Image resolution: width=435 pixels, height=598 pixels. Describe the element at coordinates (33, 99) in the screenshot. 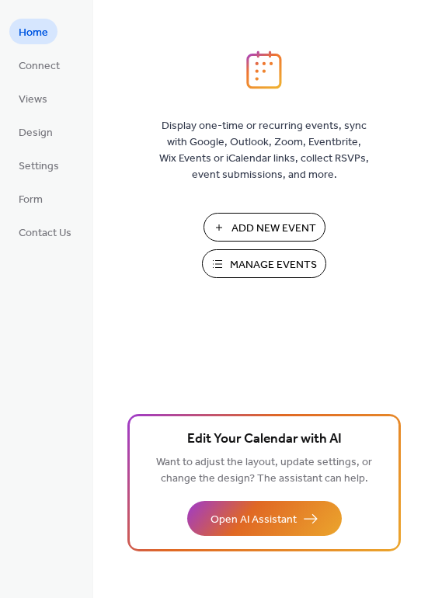

I see `span: Views` at that location.